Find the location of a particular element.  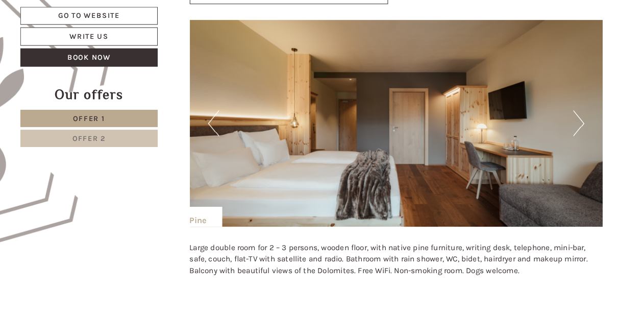

a: Go to website is located at coordinates (98, 24).